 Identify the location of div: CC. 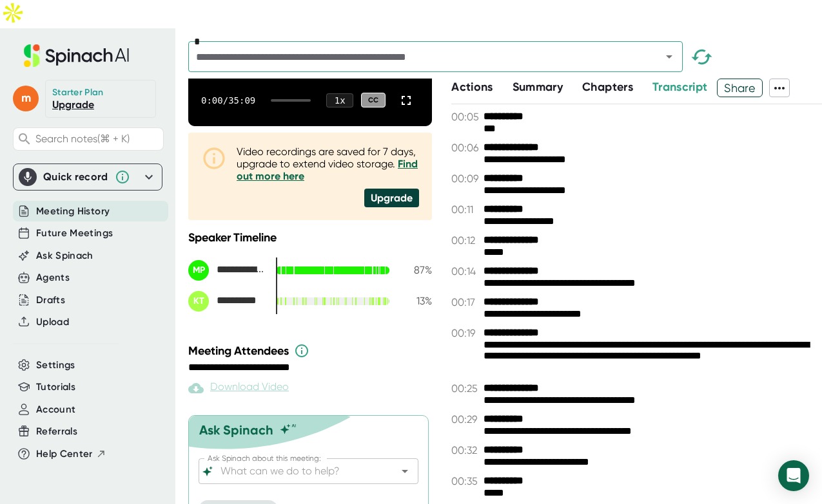
(373, 100).